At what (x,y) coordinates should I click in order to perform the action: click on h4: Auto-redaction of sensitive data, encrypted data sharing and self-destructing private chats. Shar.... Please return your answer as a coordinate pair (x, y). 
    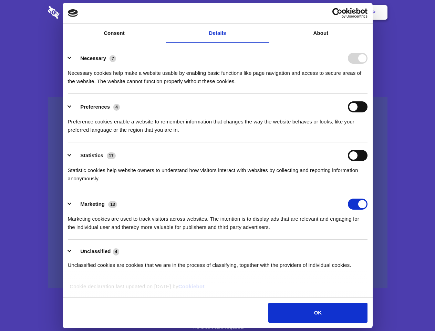
    Looking at the image, I should click on (218, 74).